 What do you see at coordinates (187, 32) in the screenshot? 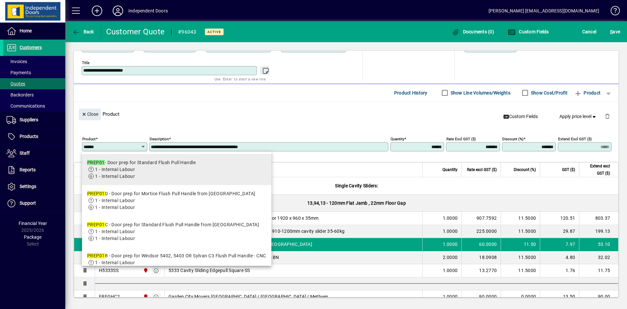
I see `div: #96043` at bounding box center [187, 32].